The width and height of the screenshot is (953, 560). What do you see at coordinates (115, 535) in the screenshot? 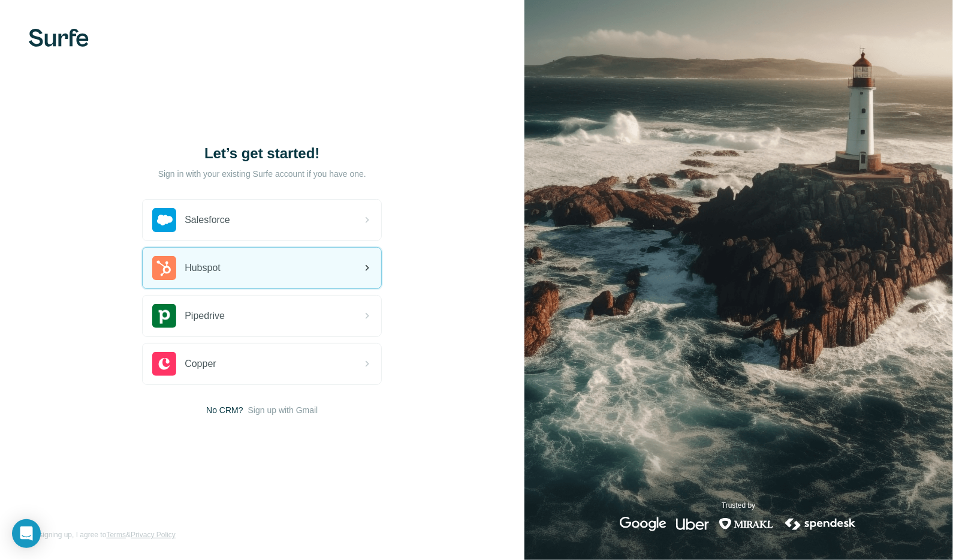
I see `a: Terms` at bounding box center [115, 535].